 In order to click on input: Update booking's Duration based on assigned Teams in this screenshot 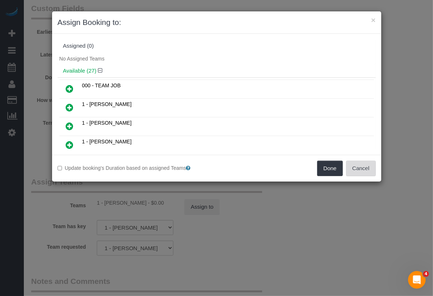, I will do `click(60, 168)`.